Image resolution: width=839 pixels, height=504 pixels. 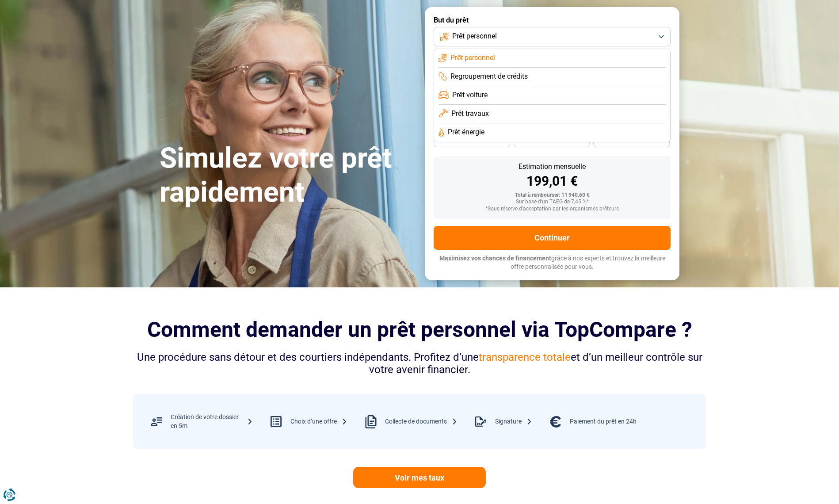 I want to click on span: Prêt travaux, so click(x=470, y=114).